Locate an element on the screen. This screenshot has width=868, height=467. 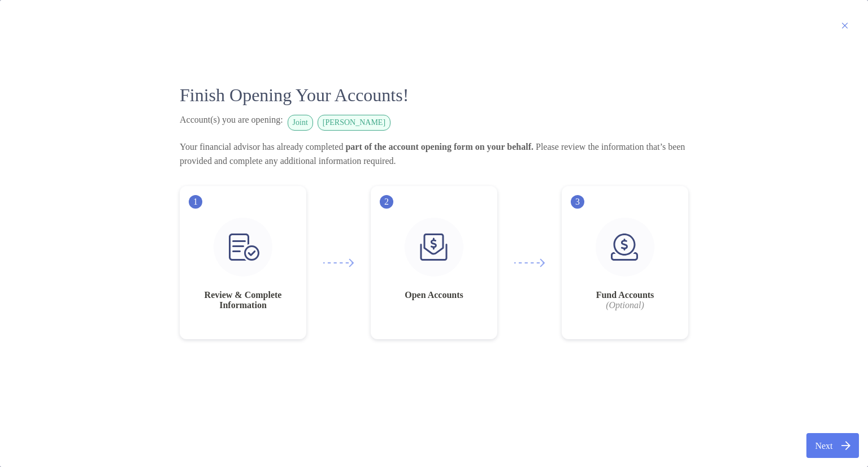
p: Your financial advisor has already completed Please review the information that’s been provided a... is located at coordinates (434, 154).